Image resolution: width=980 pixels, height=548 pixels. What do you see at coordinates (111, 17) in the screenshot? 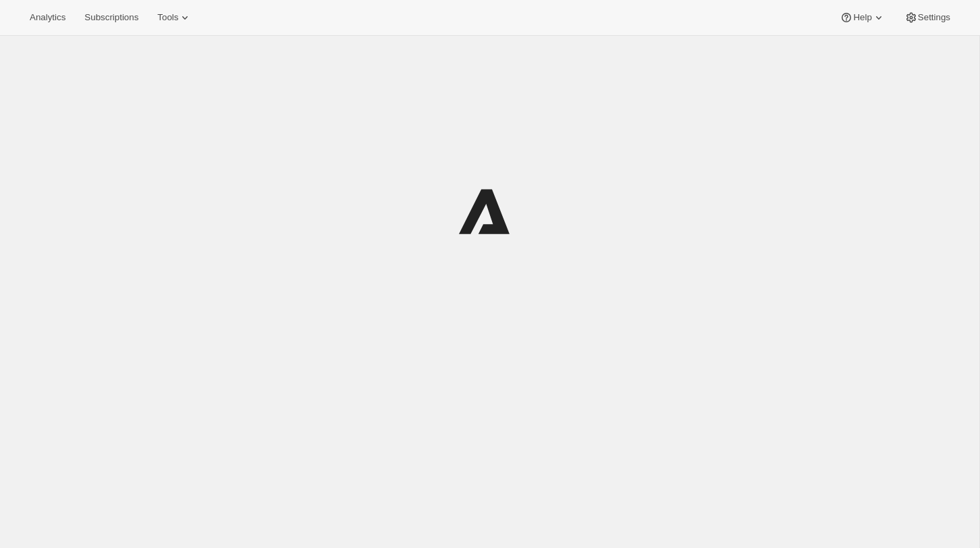
I see `span: Subscriptions` at bounding box center [111, 17].